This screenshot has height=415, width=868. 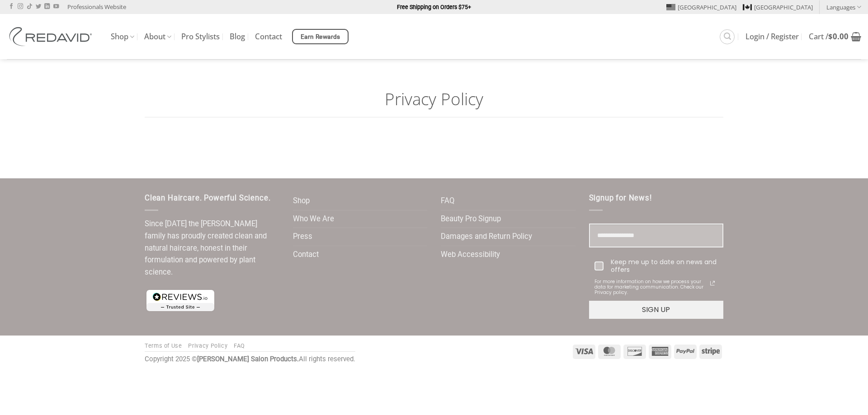 I want to click on img: REDAVID Salon Products | United States, so click(x=52, y=37).